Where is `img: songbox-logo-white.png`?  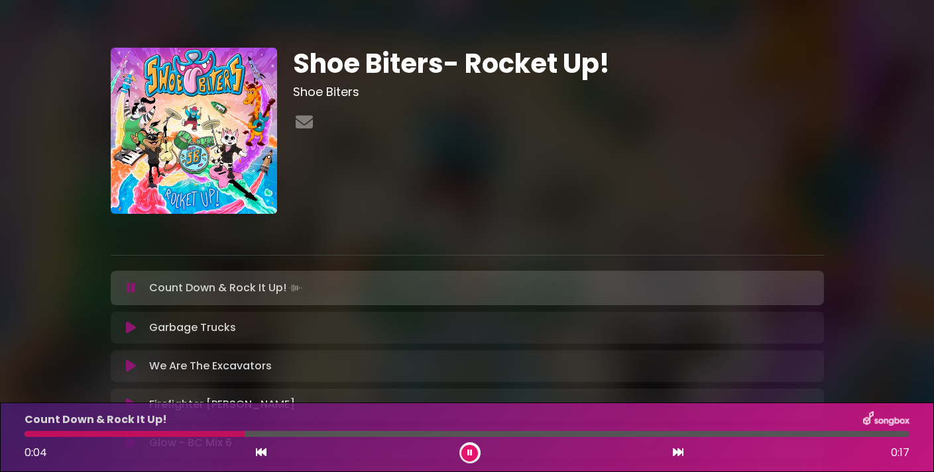
img: songbox-logo-white.png is located at coordinates (886, 420).